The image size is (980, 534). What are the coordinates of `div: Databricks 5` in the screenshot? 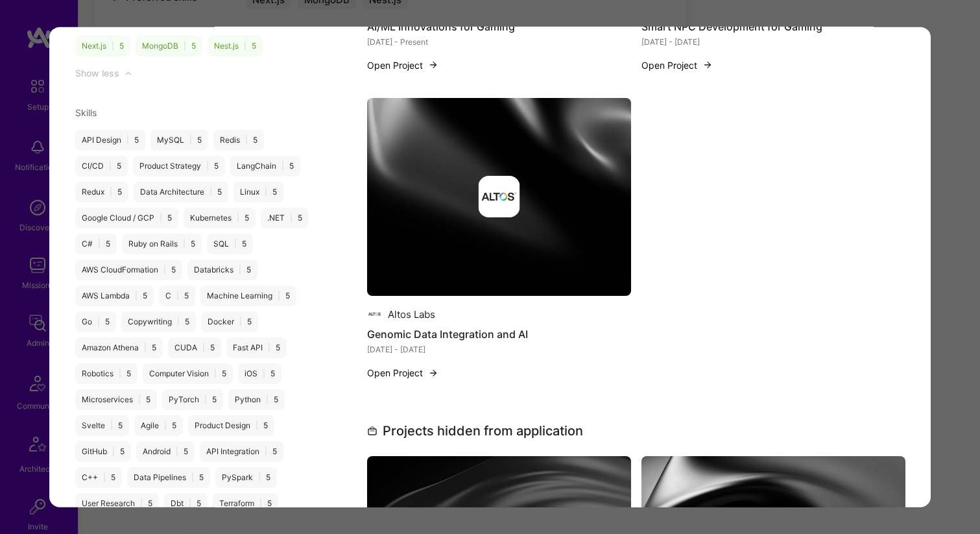 It's located at (222, 269).